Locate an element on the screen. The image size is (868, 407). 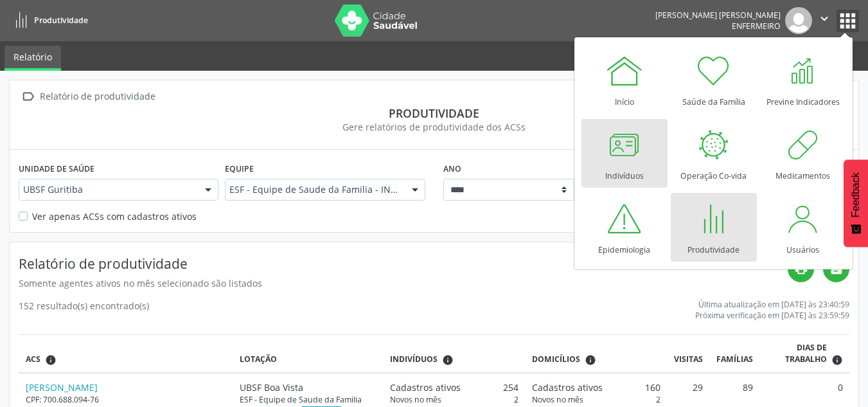
a: Medicamentos is located at coordinates (803, 153).